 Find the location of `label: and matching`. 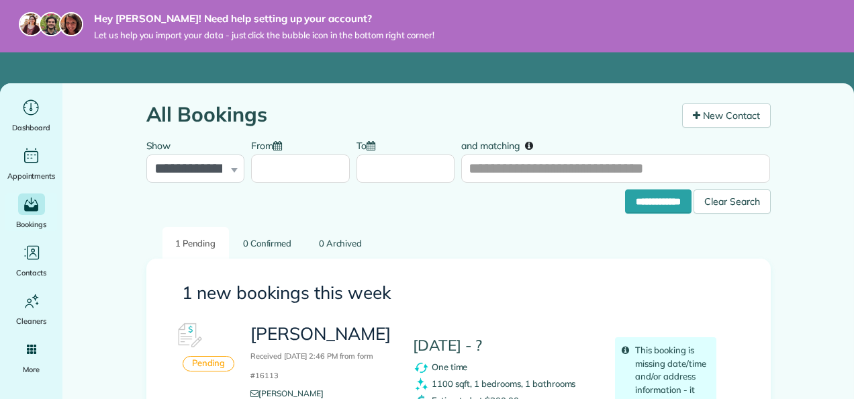

label: and matching is located at coordinates (502, 144).